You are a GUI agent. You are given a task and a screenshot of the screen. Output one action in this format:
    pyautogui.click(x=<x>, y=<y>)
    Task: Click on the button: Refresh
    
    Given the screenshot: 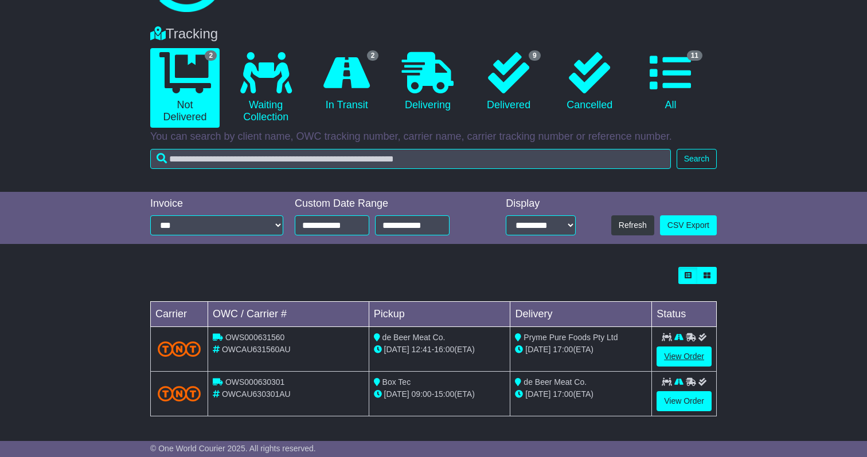 What is the action you would take?
    pyautogui.click(x=632, y=225)
    